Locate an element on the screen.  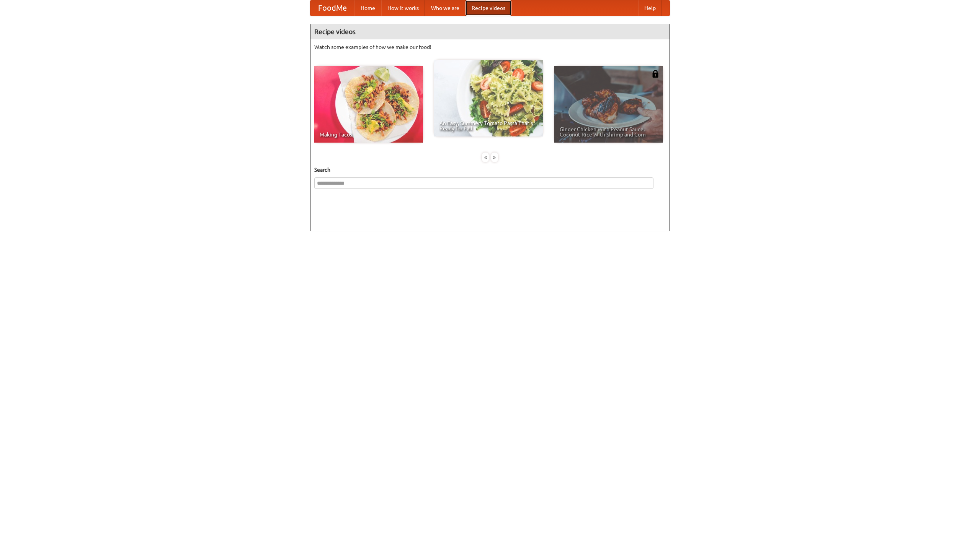
h4: Recipe videos is located at coordinates (490, 32).